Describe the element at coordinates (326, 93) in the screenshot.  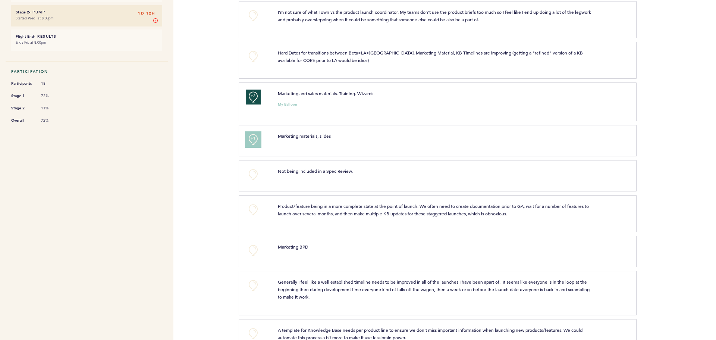
I see `span: Marketing and sales materials. Training. Wizards.` at that location.